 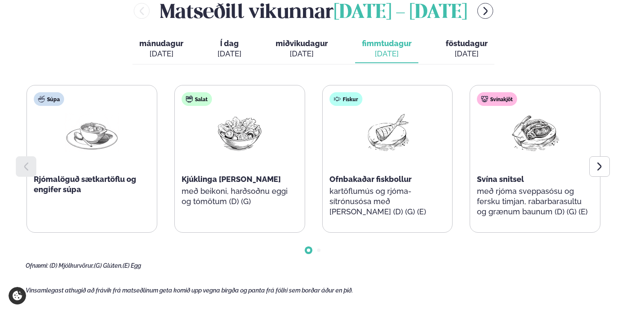 What do you see at coordinates (500, 179) in the screenshot?
I see `span: Svína snitsel` at bounding box center [500, 179].